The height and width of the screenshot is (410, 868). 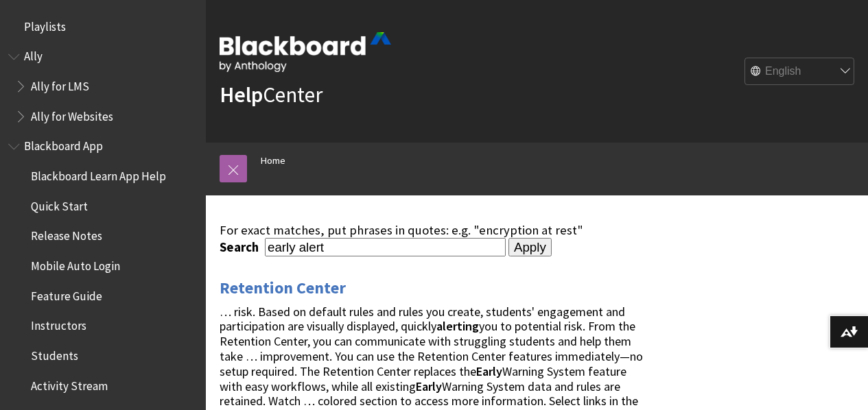 What do you see at coordinates (72, 114) in the screenshot?
I see `span: Ally for Websites` at bounding box center [72, 114].